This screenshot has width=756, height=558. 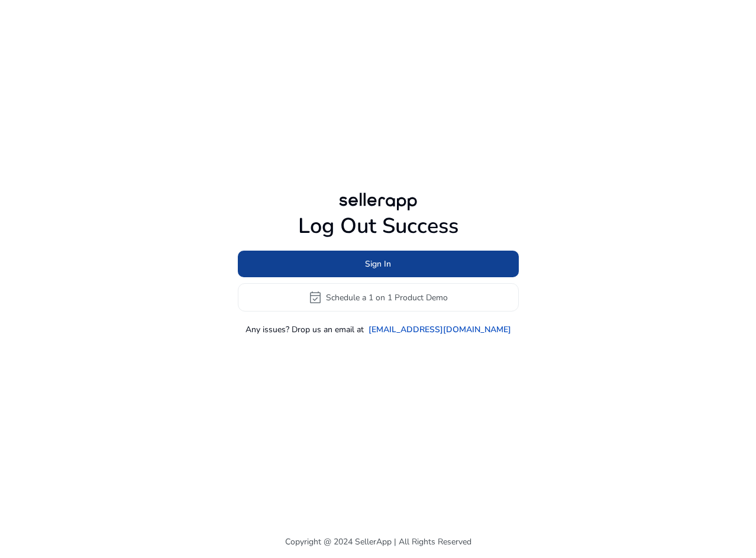 What do you see at coordinates (378, 263) in the screenshot?
I see `button: Sign In` at bounding box center [378, 263].